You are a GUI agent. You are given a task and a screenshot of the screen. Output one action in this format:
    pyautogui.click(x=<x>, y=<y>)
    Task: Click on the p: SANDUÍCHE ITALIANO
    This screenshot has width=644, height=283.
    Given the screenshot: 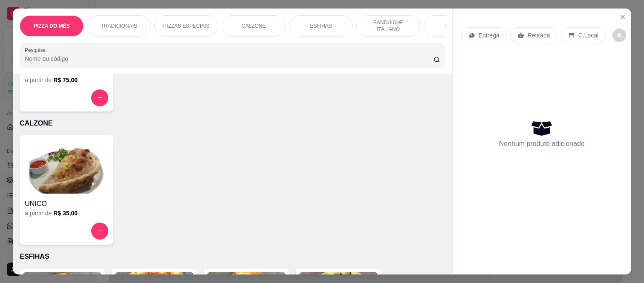 What is the action you would take?
    pyautogui.click(x=388, y=26)
    